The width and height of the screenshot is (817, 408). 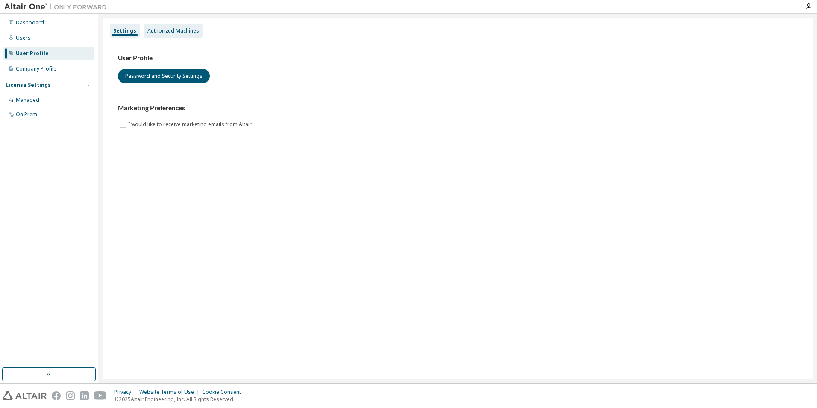 What do you see at coordinates (26, 115) in the screenshot?
I see `div: On Prem` at bounding box center [26, 115].